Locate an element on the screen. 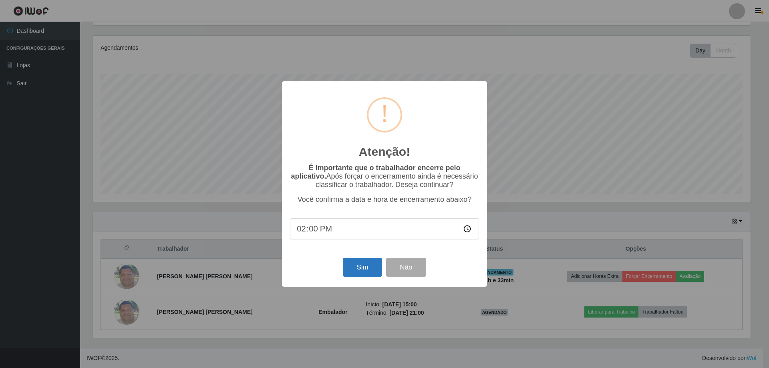 The height and width of the screenshot is (368, 769). h2: Atenção! is located at coordinates (385, 152).